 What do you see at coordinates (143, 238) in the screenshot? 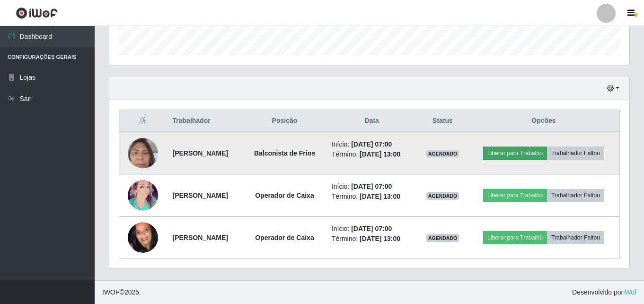
I see `img: 1701891502546.jpeg` at bounding box center [143, 238].